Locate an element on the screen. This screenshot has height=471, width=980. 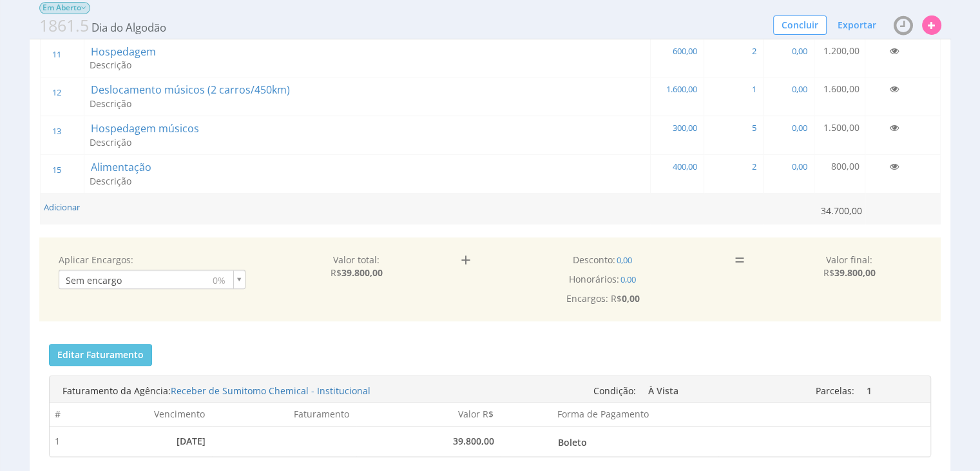
th: Forma de Pagamento is located at coordinates (610, 414).